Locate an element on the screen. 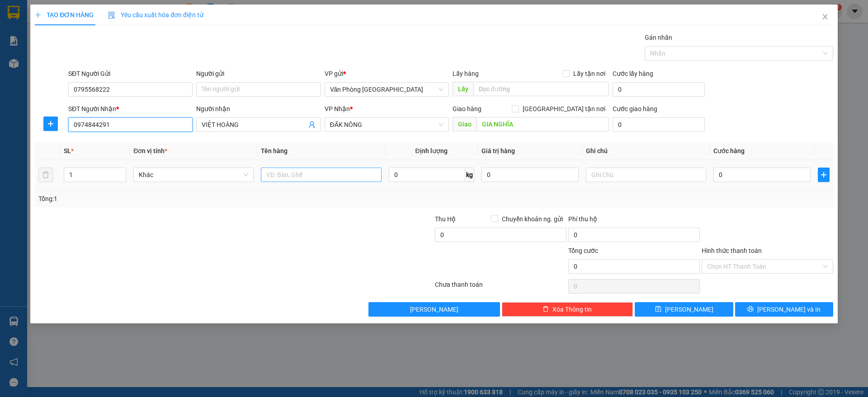 The height and width of the screenshot is (397, 868). span: Yêu cầu xuất hóa đơn điện tử is located at coordinates (155, 15).